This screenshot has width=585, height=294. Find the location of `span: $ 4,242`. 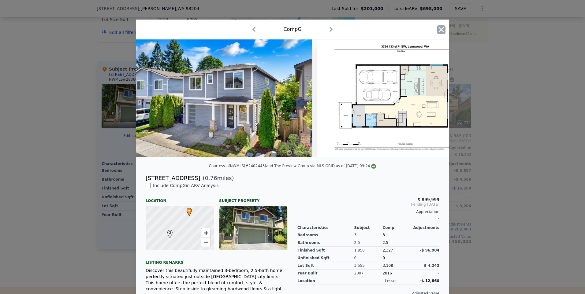

span: $ 4,242 is located at coordinates (432, 266).